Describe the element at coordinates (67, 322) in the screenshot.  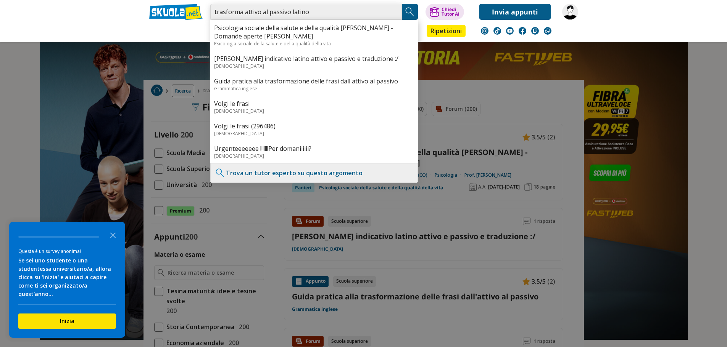
I see `button: Inizia` at that location.